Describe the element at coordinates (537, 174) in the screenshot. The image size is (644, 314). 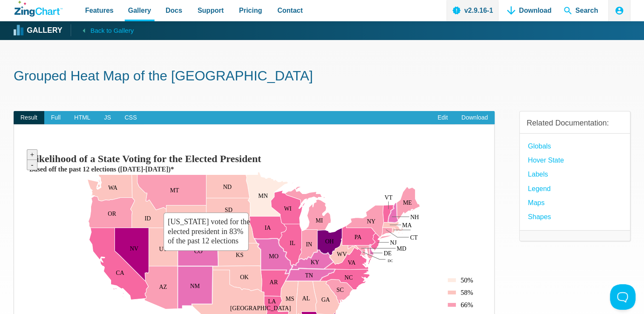
I see `a: Labels` at that location.